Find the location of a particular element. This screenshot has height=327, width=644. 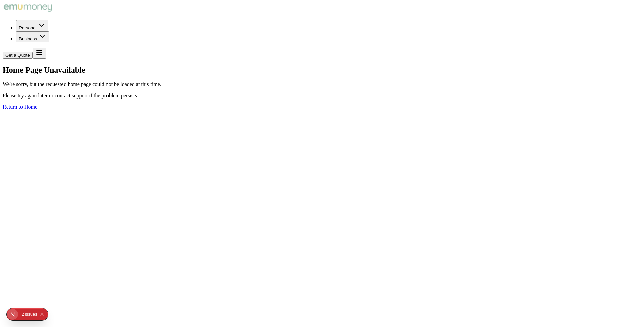

button: Get a Quote is located at coordinates (18, 55).